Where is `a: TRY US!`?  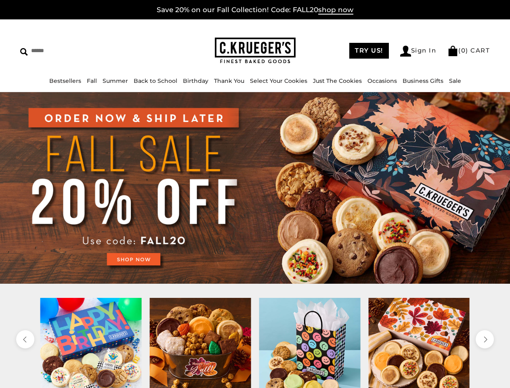
a: TRY US! is located at coordinates (369, 51).